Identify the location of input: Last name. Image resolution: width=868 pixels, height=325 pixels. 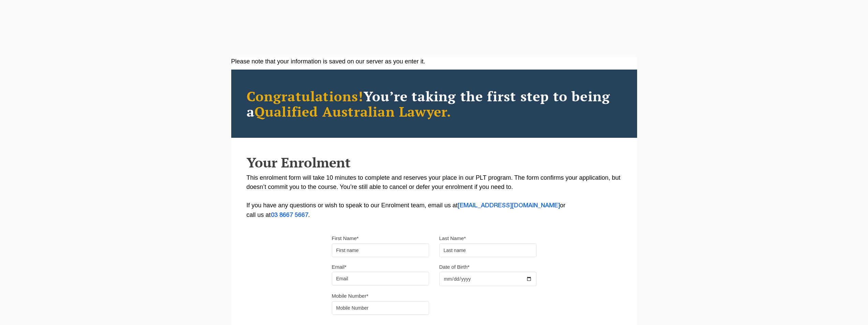
(488, 250).